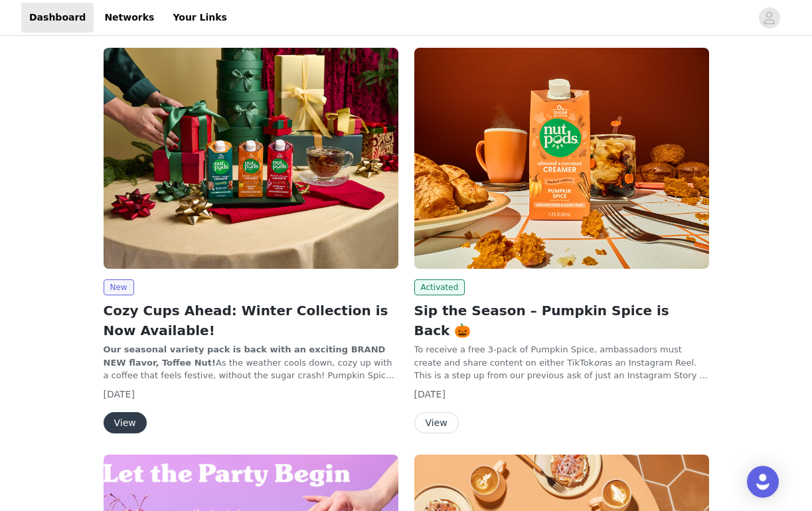 The image size is (812, 511). Describe the element at coordinates (251, 363) in the screenshot. I see `p: As the weather cools down, cozy up with a coffee that feels festive, without the sugar crash! Pum...` at that location.